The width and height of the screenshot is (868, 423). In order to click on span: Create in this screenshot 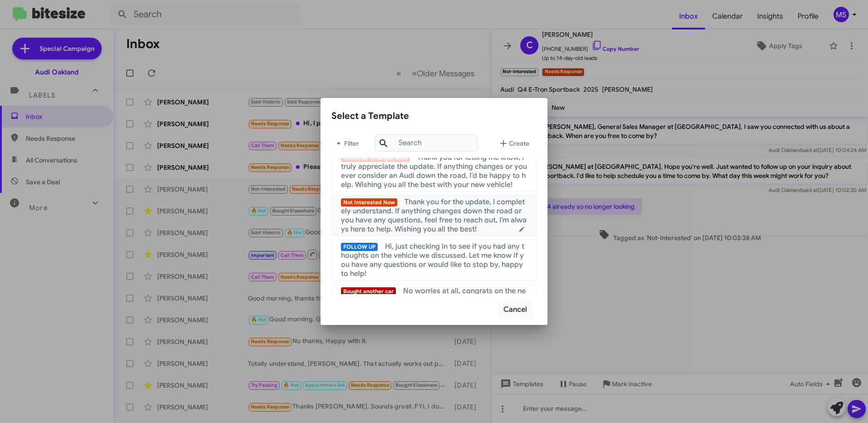, I will do `click(513, 143)`.